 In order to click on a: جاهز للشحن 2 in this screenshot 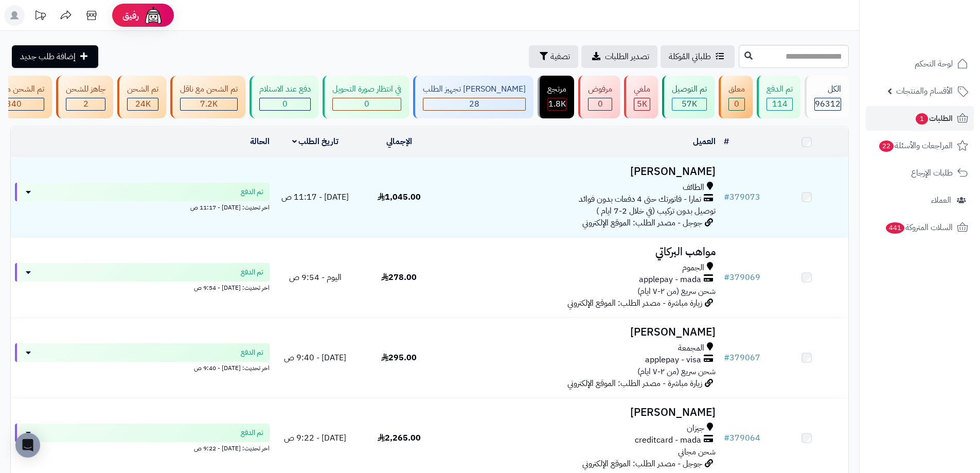, I will do `click(84, 97)`.